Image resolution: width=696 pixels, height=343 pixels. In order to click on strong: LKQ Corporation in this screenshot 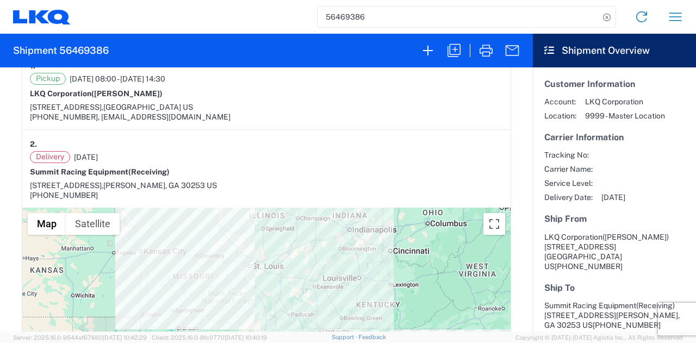, I will do `click(96, 94)`.